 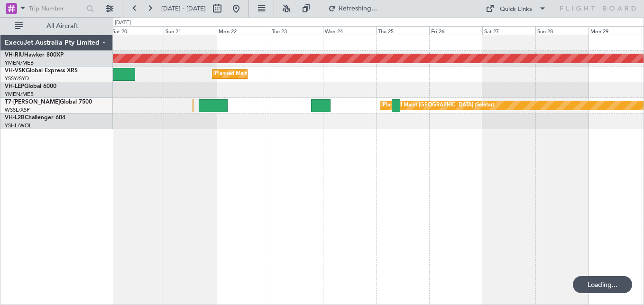 I want to click on a: VH-L2BChallenger 604, so click(x=35, y=118).